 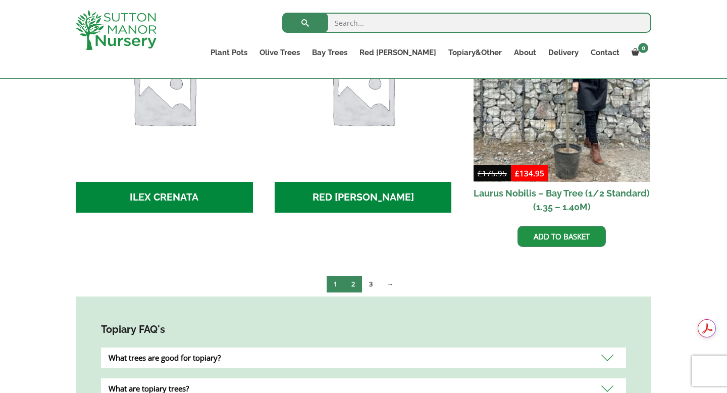 What do you see at coordinates (643, 48) in the screenshot?
I see `span: 0` at bounding box center [643, 48].